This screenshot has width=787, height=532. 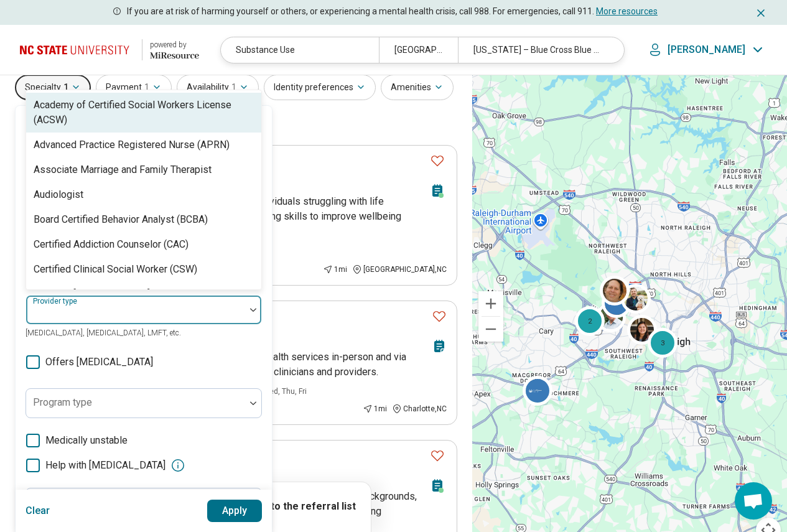 I want to click on img: North Carolina State University, so click(x=77, y=50).